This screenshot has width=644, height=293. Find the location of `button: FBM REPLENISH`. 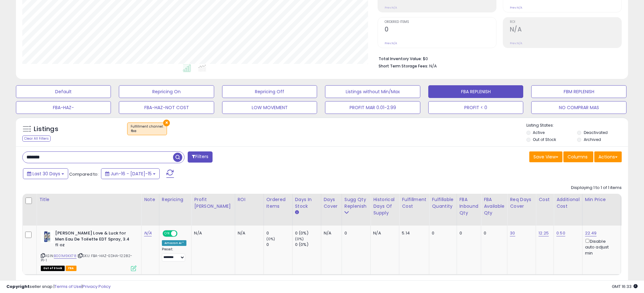

button: FBM REPLENISH is located at coordinates (578, 92).